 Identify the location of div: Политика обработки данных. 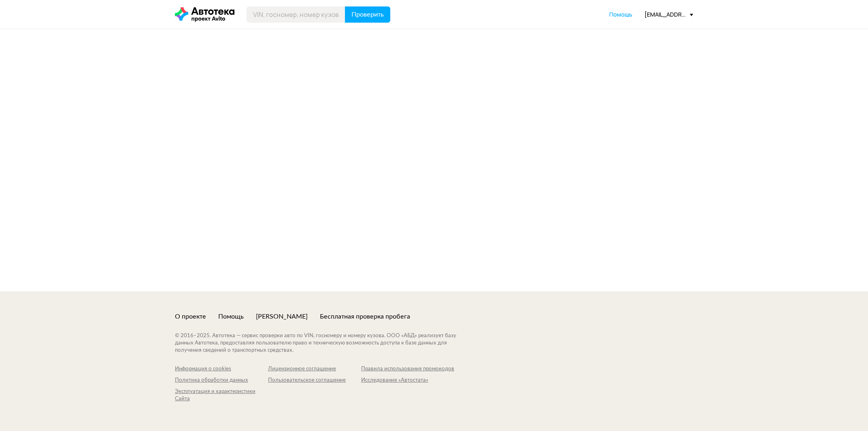
(222, 381).